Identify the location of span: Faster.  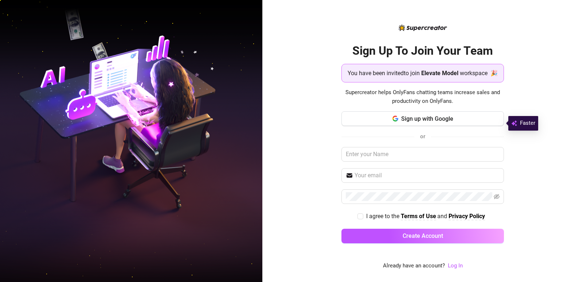
(528, 123).